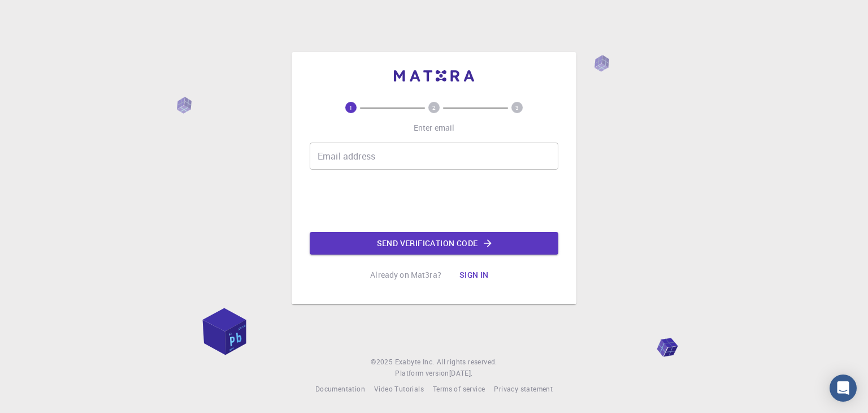 This screenshot has width=868, height=413. I want to click on text: 3, so click(517, 108).